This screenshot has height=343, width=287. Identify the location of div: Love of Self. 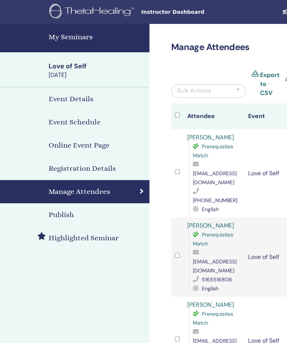
(97, 66).